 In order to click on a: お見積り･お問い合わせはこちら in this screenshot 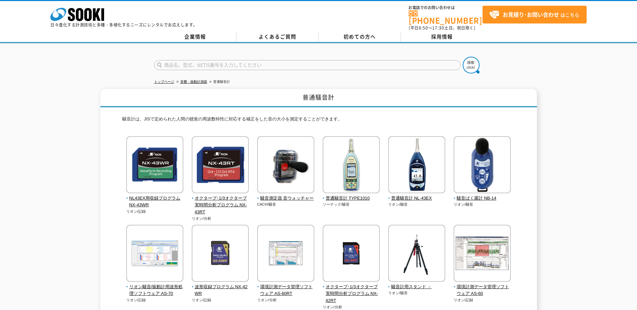, I will do `click(534, 14)`.